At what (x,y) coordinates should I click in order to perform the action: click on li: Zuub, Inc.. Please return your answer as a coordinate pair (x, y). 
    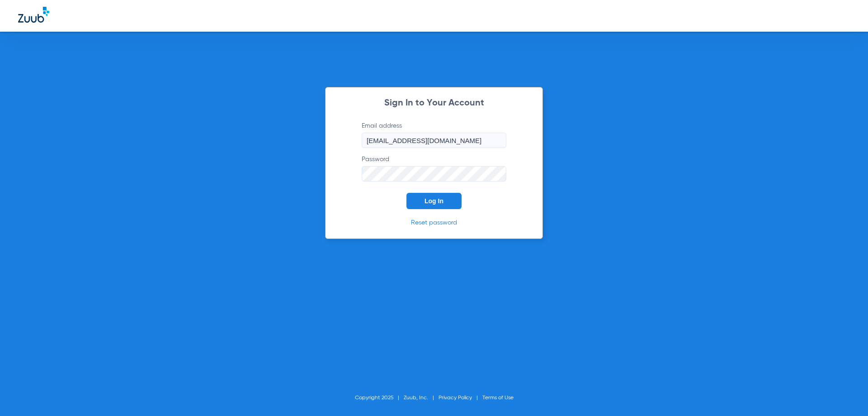
    Looking at the image, I should click on (421, 398).